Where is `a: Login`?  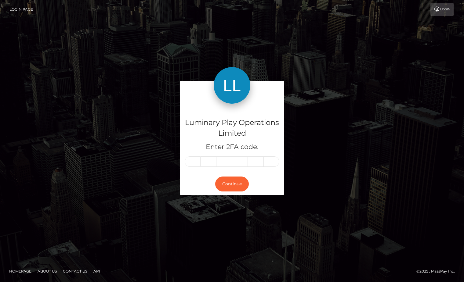
a: Login is located at coordinates (442, 9).